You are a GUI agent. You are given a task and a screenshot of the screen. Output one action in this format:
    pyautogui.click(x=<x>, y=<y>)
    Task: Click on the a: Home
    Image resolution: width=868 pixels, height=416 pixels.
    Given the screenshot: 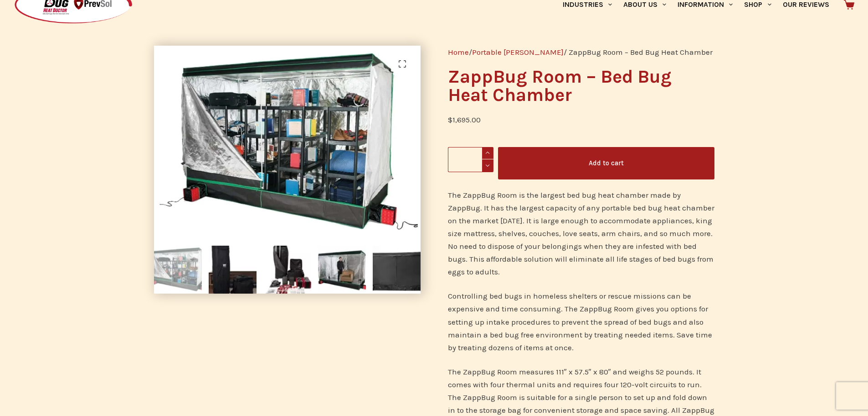 What is the action you would take?
    pyautogui.click(x=458, y=52)
    